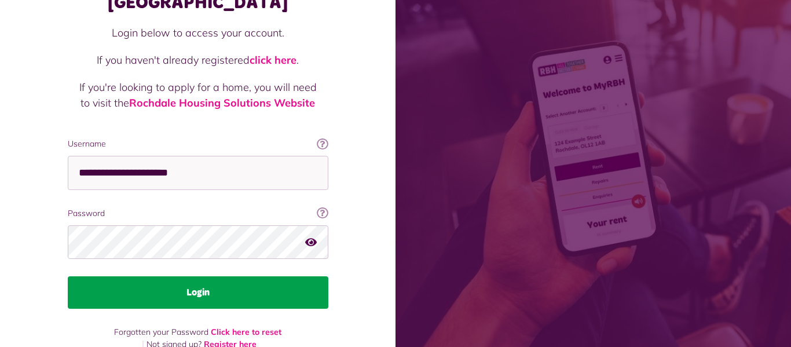 The height and width of the screenshot is (347, 791). I want to click on button: Login, so click(198, 292).